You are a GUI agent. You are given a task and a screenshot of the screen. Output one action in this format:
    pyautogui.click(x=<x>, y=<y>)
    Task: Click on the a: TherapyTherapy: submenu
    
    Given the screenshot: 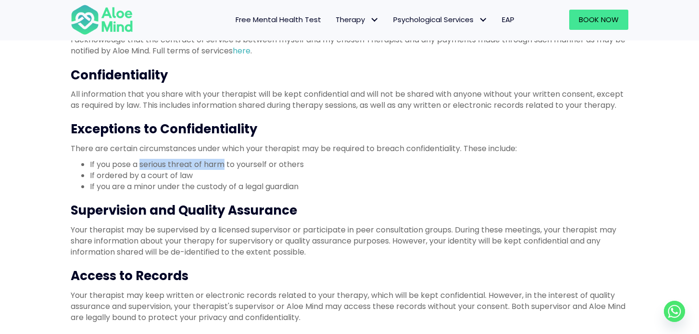 What is the action you would take?
    pyautogui.click(x=357, y=20)
    